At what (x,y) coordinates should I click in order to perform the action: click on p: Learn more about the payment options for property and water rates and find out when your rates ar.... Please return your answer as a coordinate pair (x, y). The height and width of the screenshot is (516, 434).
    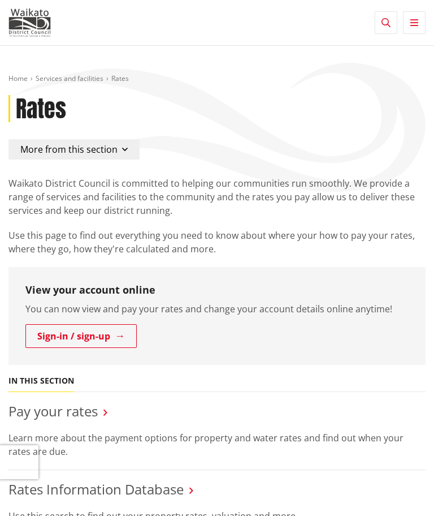
    Looking at the image, I should click on (217, 444).